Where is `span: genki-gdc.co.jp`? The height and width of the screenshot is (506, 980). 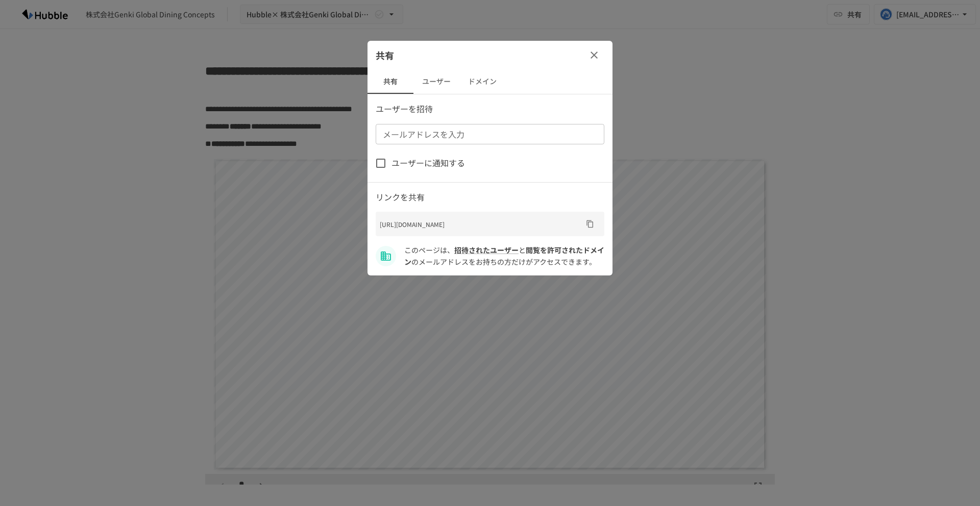 span: genki-gdc.co.jp is located at coordinates (504, 256).